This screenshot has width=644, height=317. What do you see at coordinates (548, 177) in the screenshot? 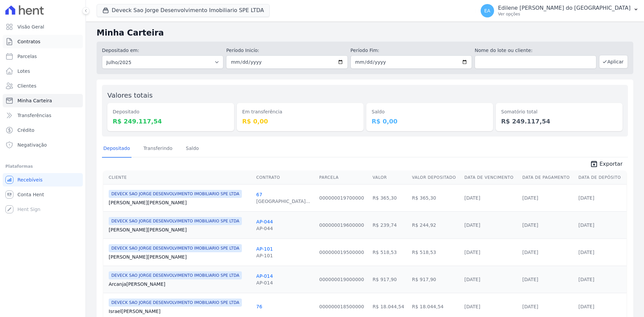
I see `th: Data de Pagamento` at bounding box center [548, 177].